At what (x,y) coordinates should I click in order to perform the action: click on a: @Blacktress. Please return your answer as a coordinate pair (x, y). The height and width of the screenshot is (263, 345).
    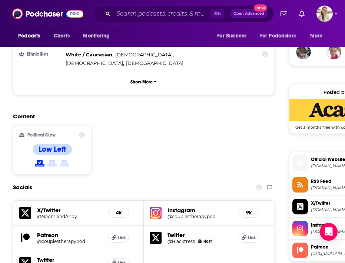
    Looking at the image, I should click on (181, 241).